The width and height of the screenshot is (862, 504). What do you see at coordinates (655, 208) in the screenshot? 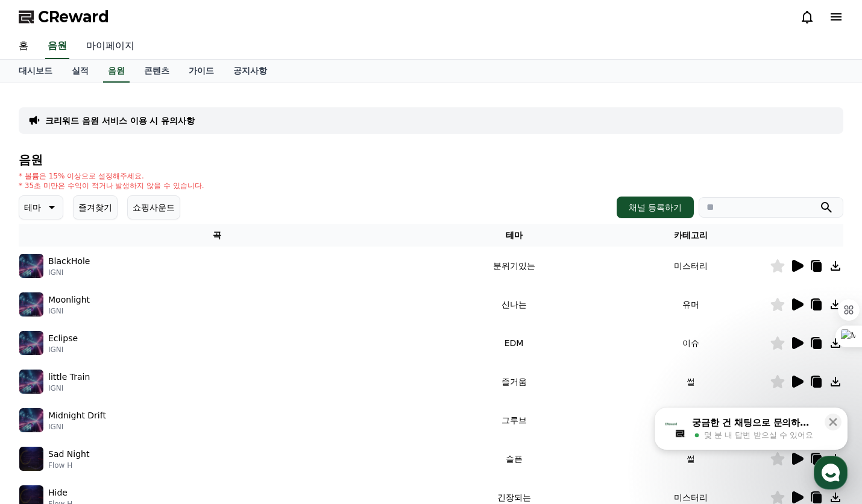
I see `a: 채널 등록하기` at bounding box center [655, 208].